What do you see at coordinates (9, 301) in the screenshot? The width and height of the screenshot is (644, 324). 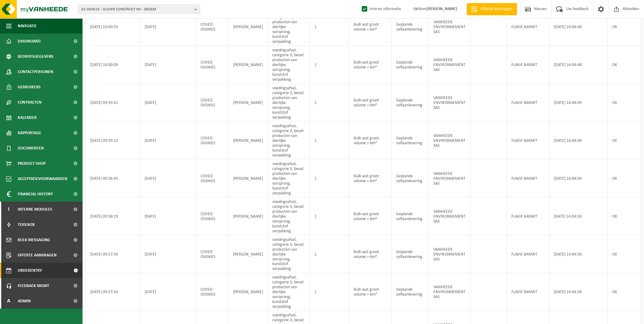 I see `span: A` at bounding box center [9, 301].